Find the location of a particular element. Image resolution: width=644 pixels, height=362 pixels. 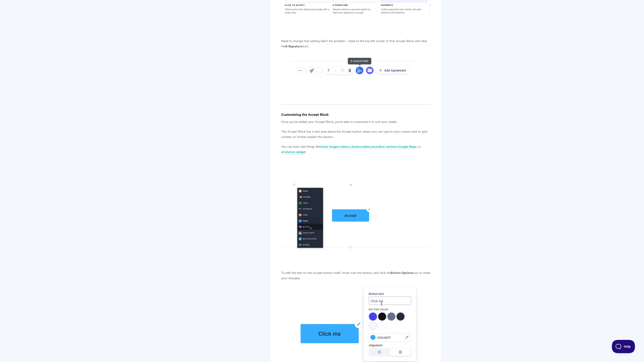

p: The Accept Block has a text area above the Accept button where you can type in your custom text t... is located at coordinates (356, 134).